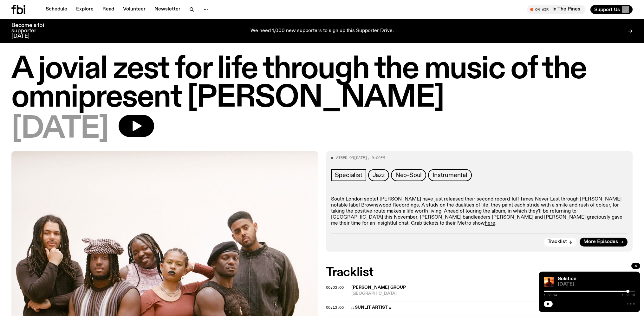  What do you see at coordinates (134, 9) in the screenshot?
I see `a: Volunteer` at bounding box center [134, 9].